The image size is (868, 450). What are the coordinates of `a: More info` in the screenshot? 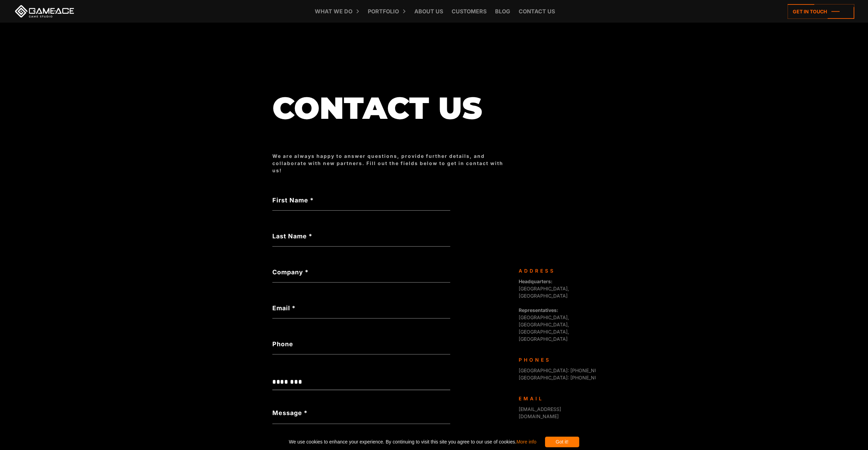 It's located at (526, 442).